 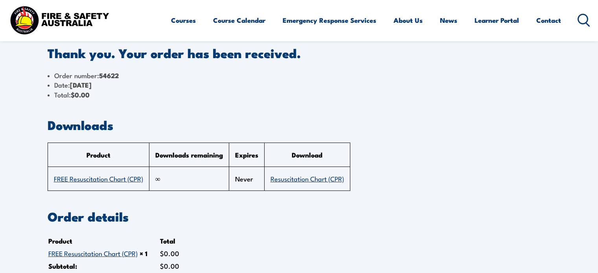 What do you see at coordinates (247, 179) in the screenshot?
I see `td: Never` at bounding box center [247, 179].